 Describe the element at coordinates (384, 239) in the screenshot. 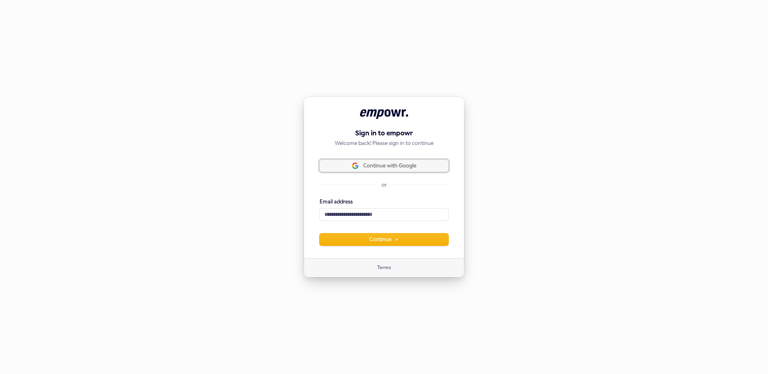

I see `span: Continue` at that location.